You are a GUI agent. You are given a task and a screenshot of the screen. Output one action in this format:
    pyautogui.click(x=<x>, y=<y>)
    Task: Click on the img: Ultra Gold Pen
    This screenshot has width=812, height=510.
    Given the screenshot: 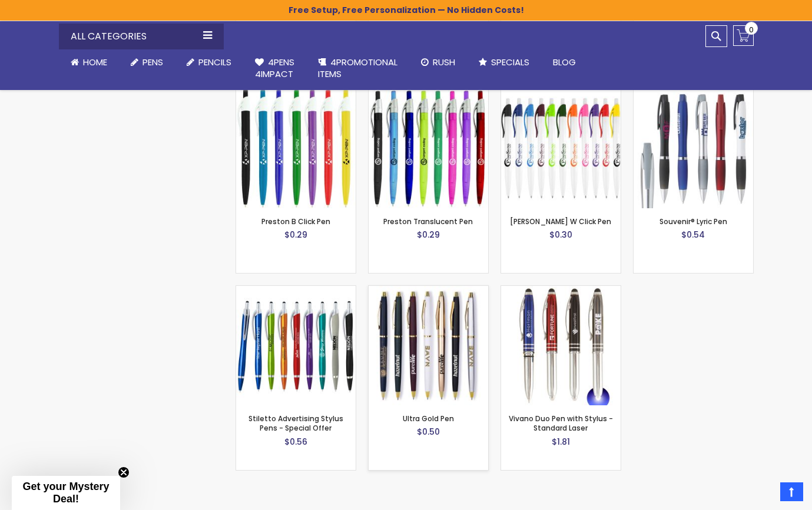 What is the action you would take?
    pyautogui.click(x=428, y=345)
    